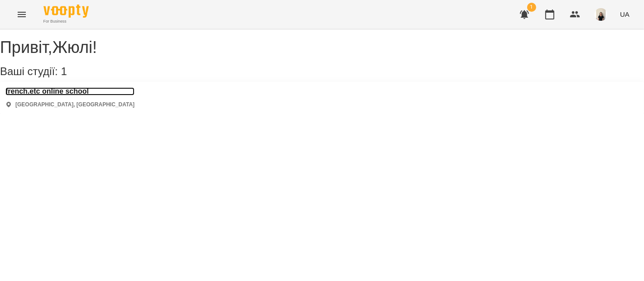 The image size is (644, 281). Describe the element at coordinates (66, 11) in the screenshot. I see `img: Voopty Logo` at that location.